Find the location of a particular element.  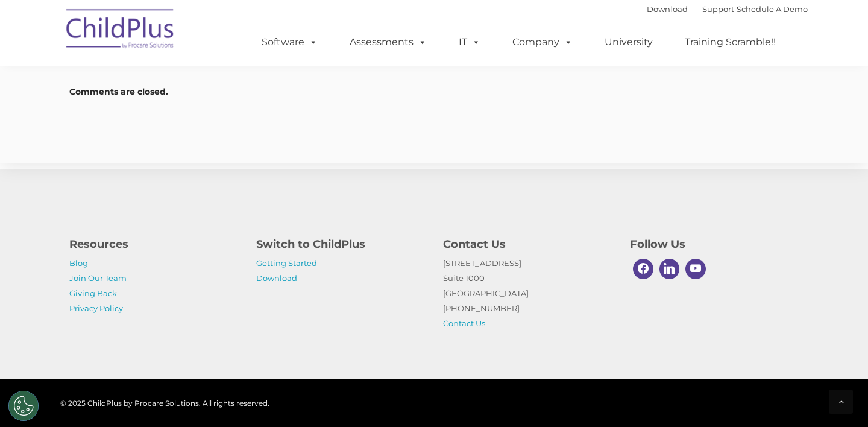

h4: Switch to ChildPlus is located at coordinates (341, 244).